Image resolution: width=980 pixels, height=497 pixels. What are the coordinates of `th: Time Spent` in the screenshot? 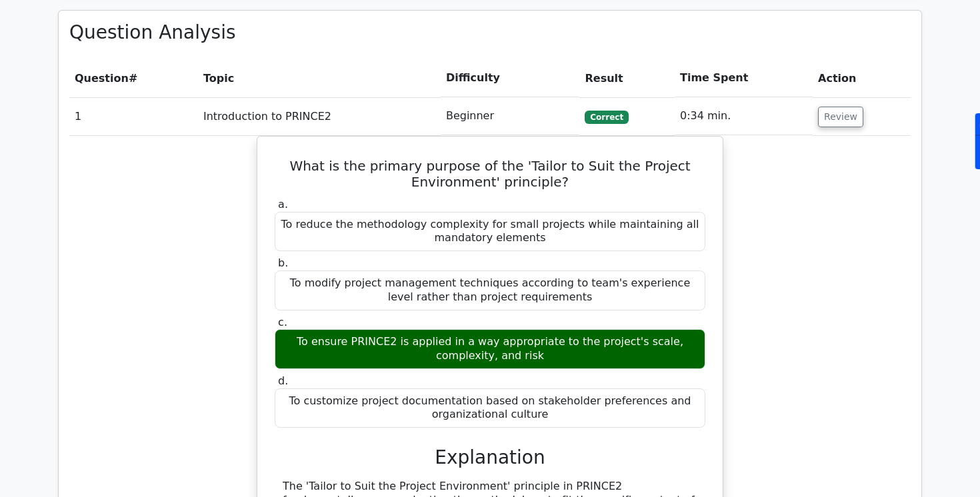 It's located at (744, 78).